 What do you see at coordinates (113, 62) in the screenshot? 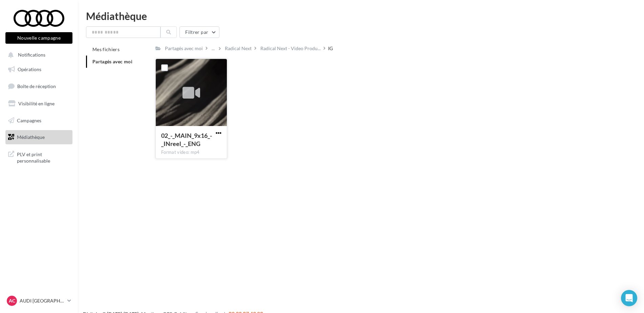
I see `span: Partagés avec moi` at bounding box center [113, 62].